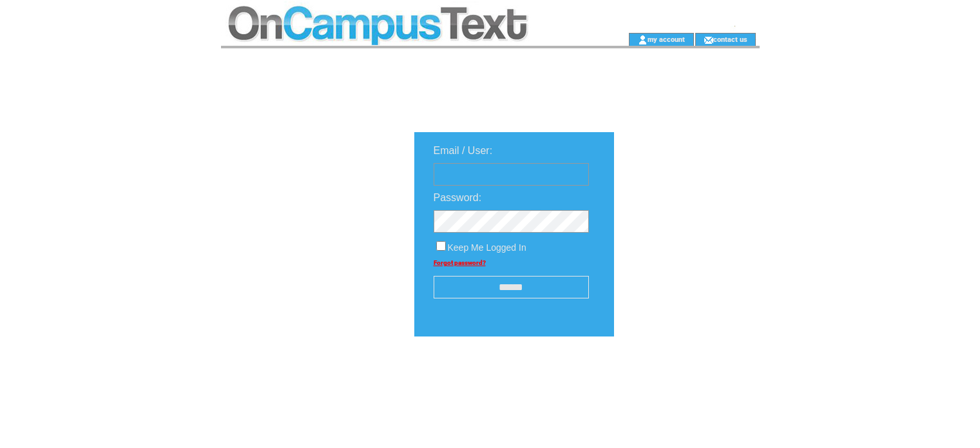  Describe the element at coordinates (642, 40) in the screenshot. I see `img: account_icon.gif;jsessionid=4D6447E6534699FE382B2AB5A6ABE285` at that location.